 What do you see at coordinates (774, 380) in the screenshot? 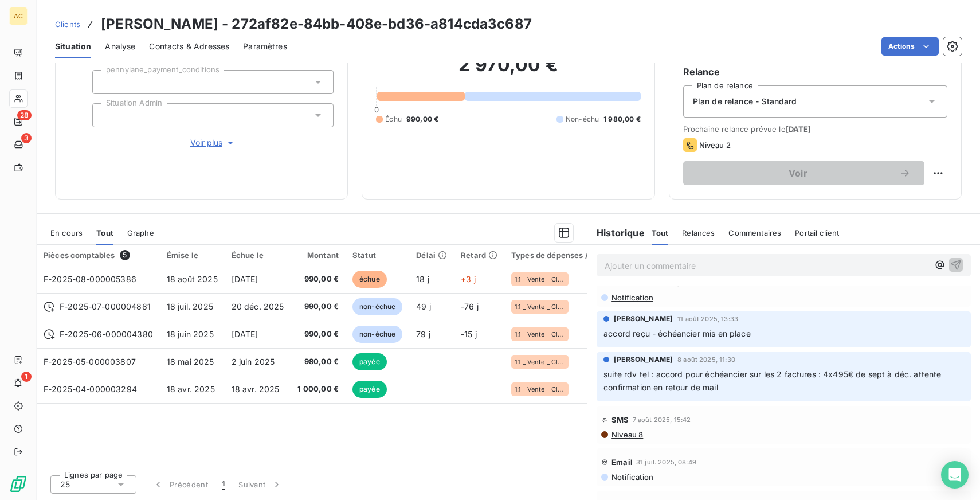
I see `span: suite rdv tel : accord pour échéancier sur les 2 factures : 4x495€ de sept à déc. attente confirm...` at bounding box center [774, 380].